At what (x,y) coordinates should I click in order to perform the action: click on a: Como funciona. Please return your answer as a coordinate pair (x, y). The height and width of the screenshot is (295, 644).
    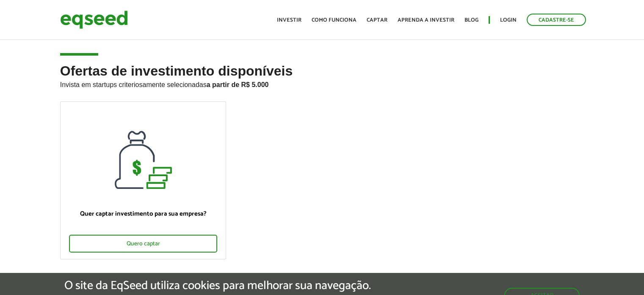
    Looking at the image, I should click on (334, 20).